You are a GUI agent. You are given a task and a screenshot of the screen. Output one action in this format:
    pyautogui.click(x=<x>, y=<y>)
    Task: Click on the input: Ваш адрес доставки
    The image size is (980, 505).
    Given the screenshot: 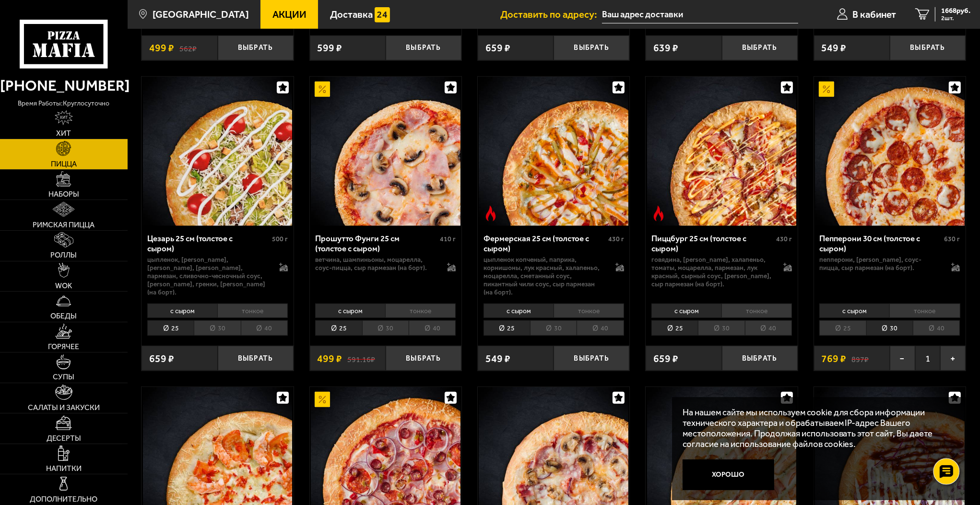 What is the action you would take?
    pyautogui.click(x=699, y=14)
    